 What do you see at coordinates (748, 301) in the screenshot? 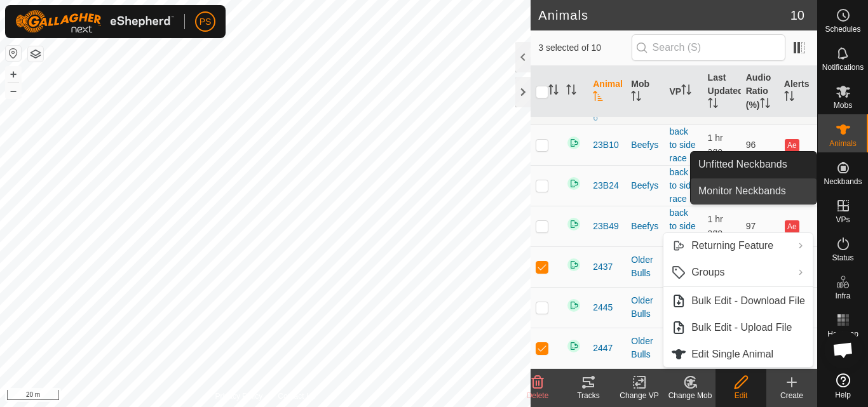
I see `span: Bulk Edit - Download File` at bounding box center [748, 301].